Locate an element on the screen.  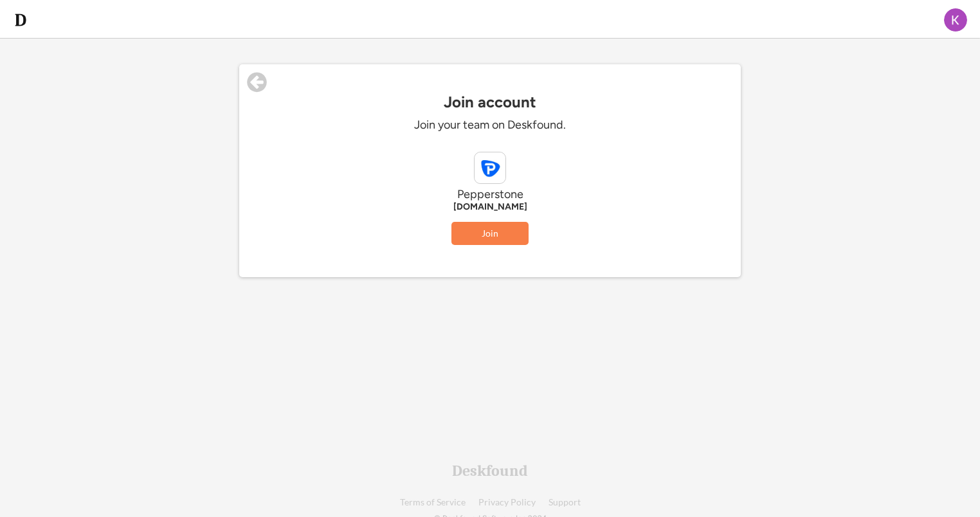
div: Join account is located at coordinates (490, 102).